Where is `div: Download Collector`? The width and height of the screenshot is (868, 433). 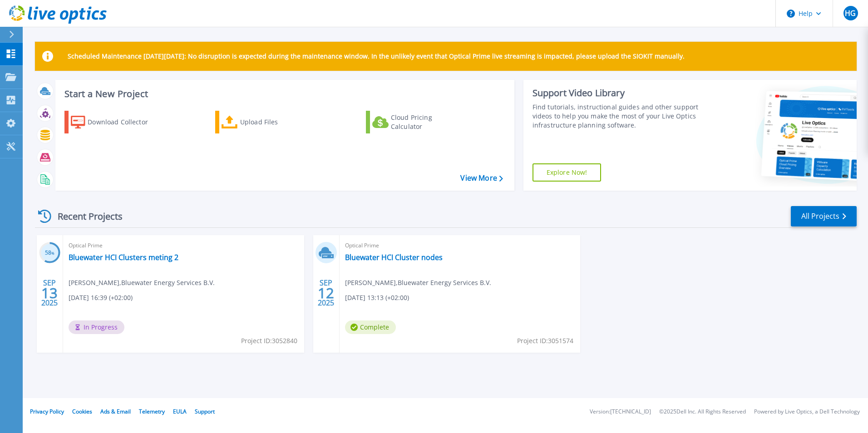 div: Download Collector is located at coordinates (124, 122).